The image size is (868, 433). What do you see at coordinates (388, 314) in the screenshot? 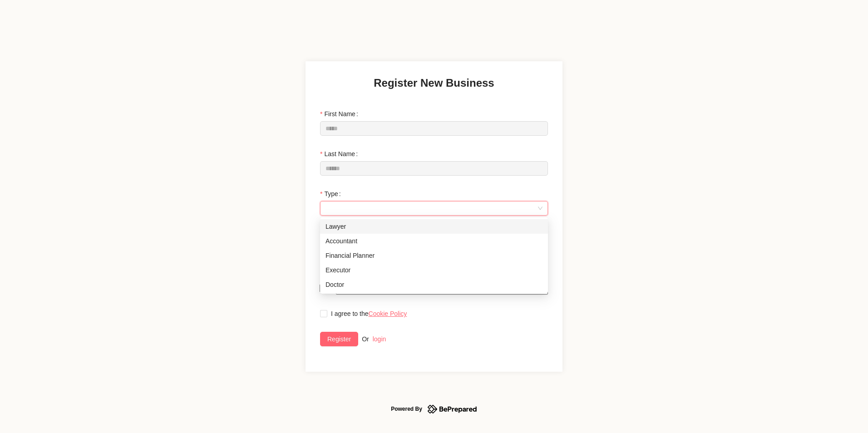
I see `a: Cookie Policy` at bounding box center [388, 314].